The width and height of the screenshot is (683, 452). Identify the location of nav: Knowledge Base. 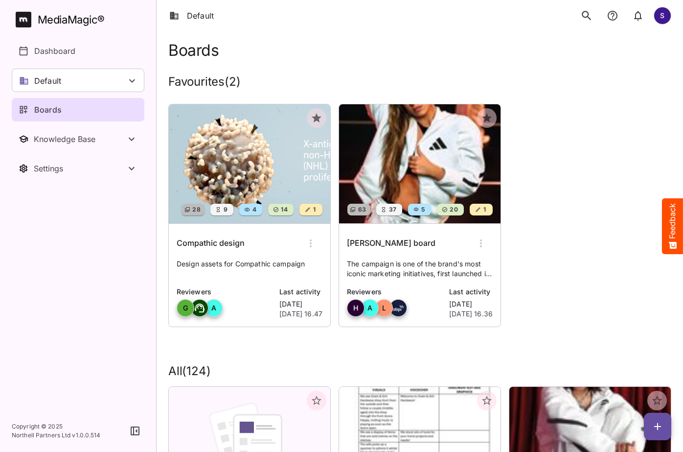
(78, 139).